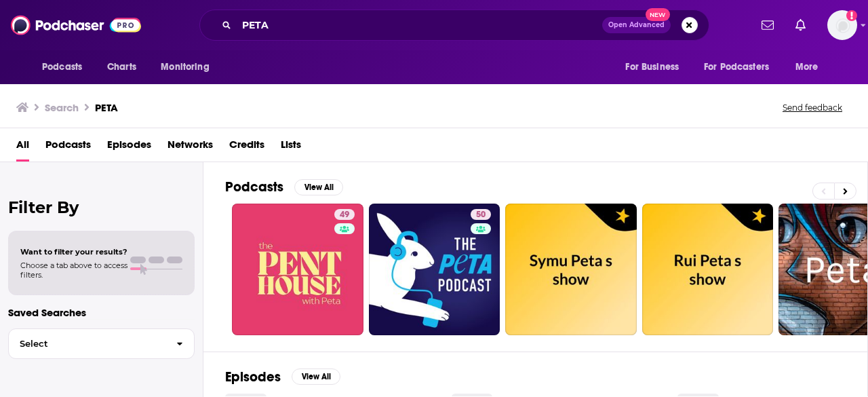 This screenshot has height=397, width=868. Describe the element at coordinates (842, 25) in the screenshot. I see `img: User Profile` at that location.